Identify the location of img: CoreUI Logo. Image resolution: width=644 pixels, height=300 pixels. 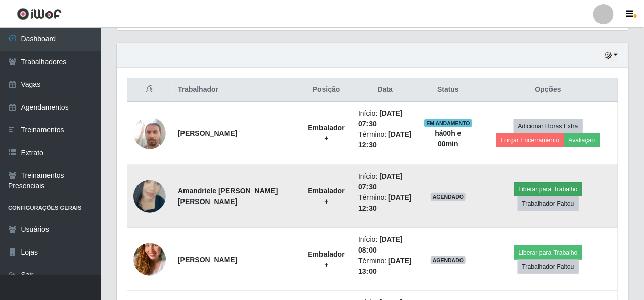
(39, 13).